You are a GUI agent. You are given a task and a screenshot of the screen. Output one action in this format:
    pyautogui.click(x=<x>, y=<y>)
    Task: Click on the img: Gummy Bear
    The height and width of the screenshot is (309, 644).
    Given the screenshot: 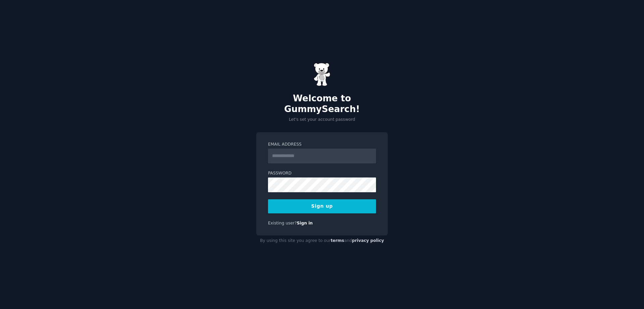 What is the action you would take?
    pyautogui.click(x=322, y=75)
    